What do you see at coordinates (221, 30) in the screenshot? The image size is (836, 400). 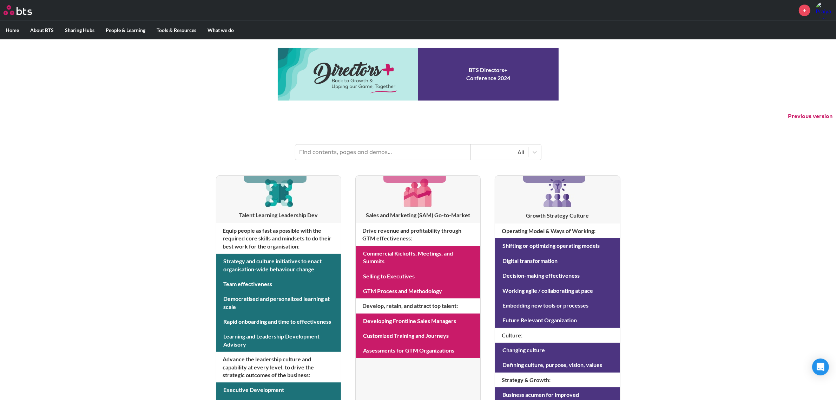 I see `label: What we do` at bounding box center [221, 30].